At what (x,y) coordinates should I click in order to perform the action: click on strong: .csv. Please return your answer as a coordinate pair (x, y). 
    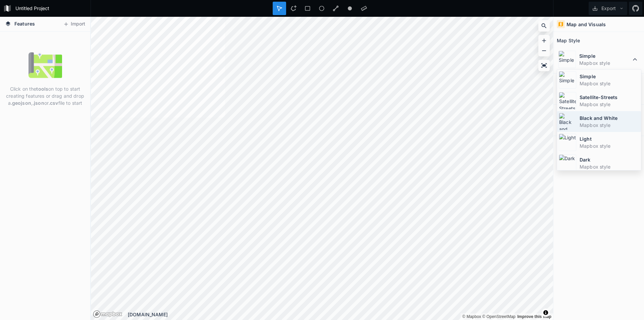
    Looking at the image, I should click on (53, 103).